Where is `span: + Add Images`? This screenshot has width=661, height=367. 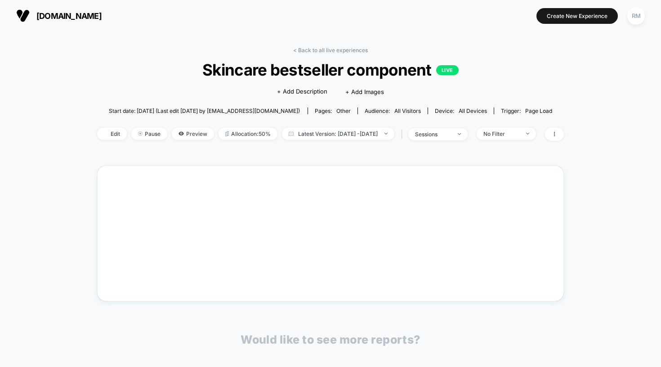 span: + Add Images is located at coordinates (364, 92).